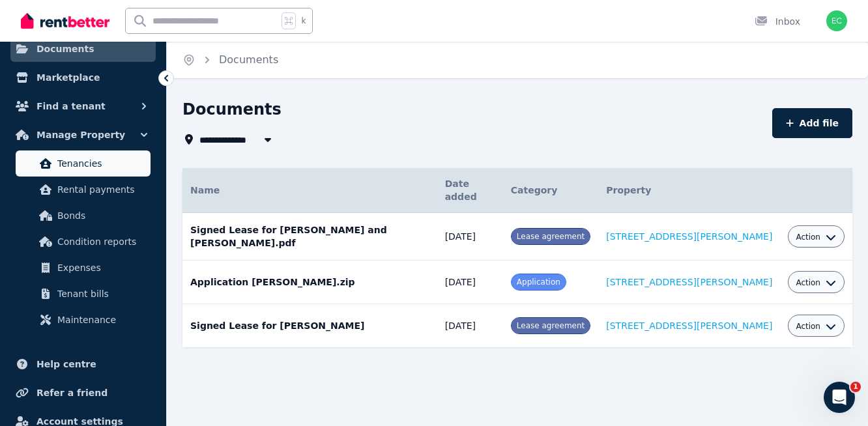 The width and height of the screenshot is (868, 426). Describe the element at coordinates (538, 281) in the screenshot. I see `span: Application` at that location.